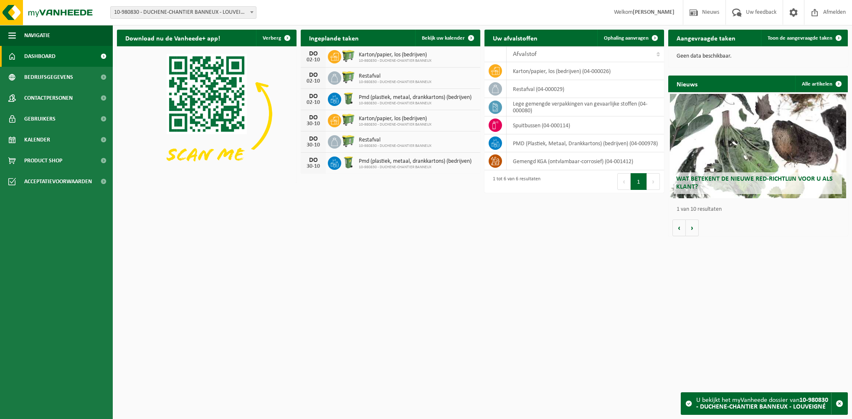  What do you see at coordinates (515, 38) in the screenshot?
I see `h2: Uw afvalstoffen` at bounding box center [515, 38].